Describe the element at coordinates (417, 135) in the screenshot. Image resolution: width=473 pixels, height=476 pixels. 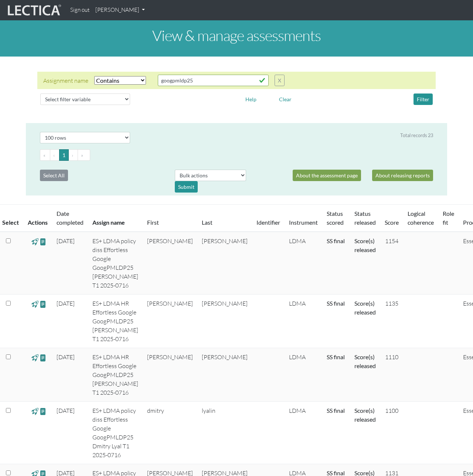
I see `div: Total records 23` at that location.